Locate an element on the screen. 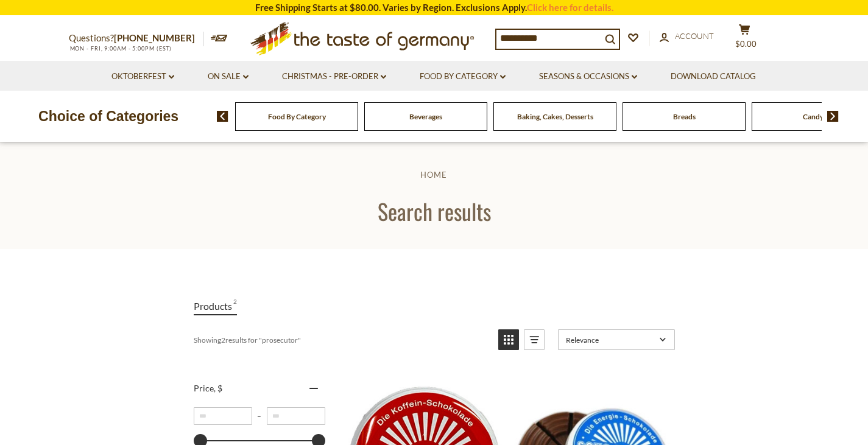 Image resolution: width=868 pixels, height=445 pixels. input: Minimum value is located at coordinates (223, 416).